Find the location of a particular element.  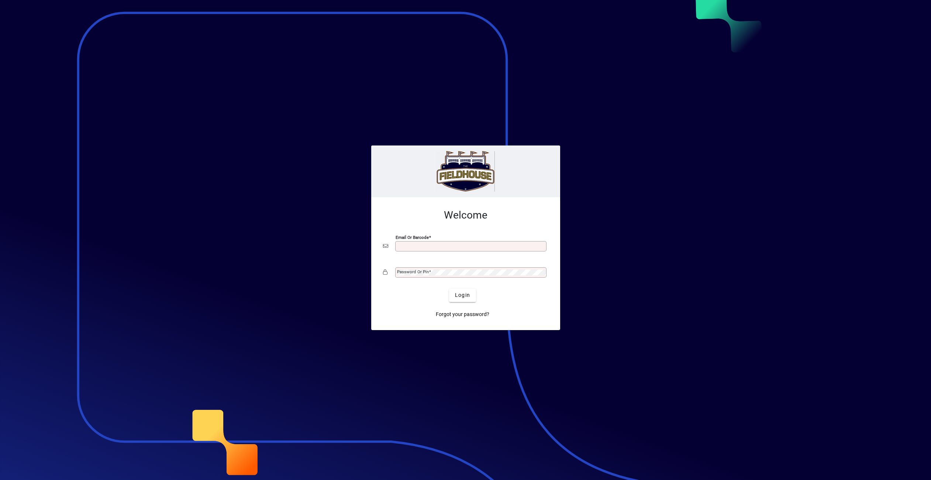

button: Login is located at coordinates (463, 295).